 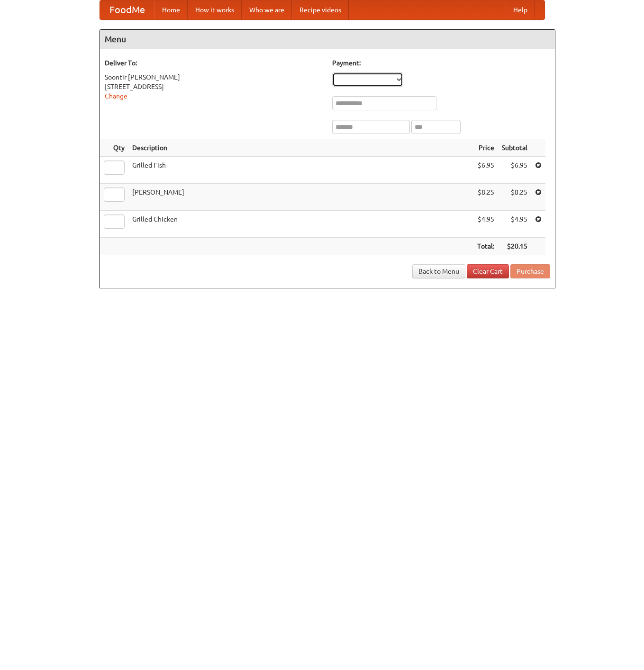 I want to click on td: Grilled Fish, so click(x=301, y=170).